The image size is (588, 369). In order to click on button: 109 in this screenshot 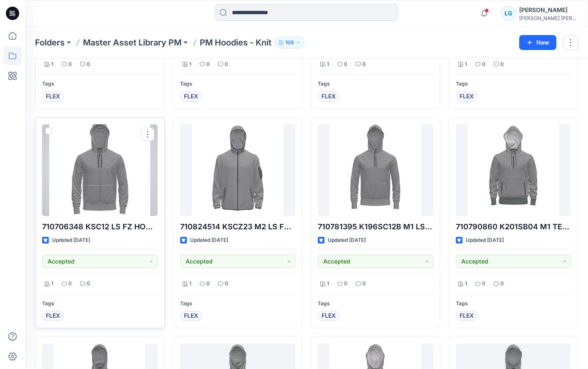, I will do `click(289, 43)`.